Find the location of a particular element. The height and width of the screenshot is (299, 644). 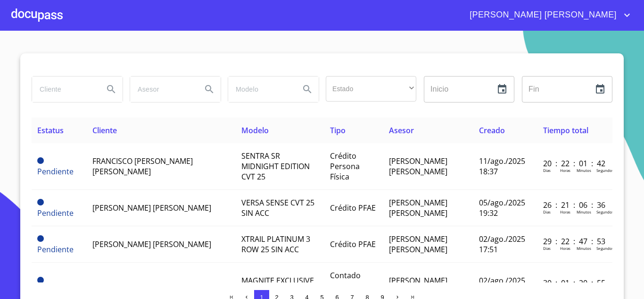

span: Creado is located at coordinates (492, 131).